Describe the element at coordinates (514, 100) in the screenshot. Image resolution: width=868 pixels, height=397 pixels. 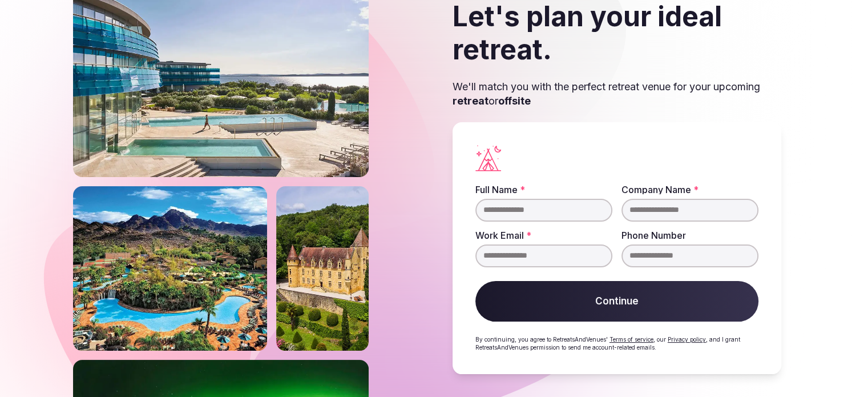
I see `strong: offsite` at that location.